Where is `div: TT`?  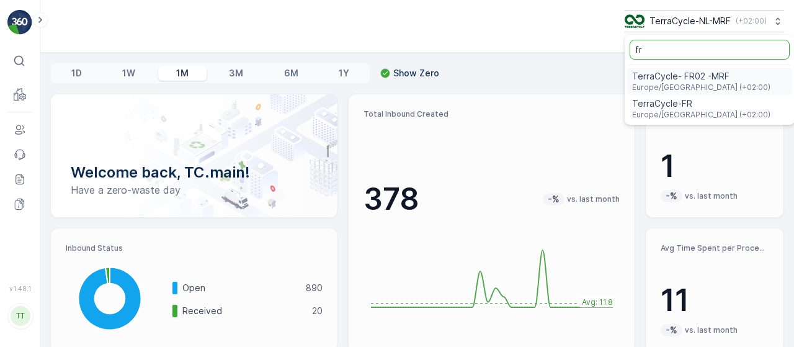 div: TT is located at coordinates (20, 316).